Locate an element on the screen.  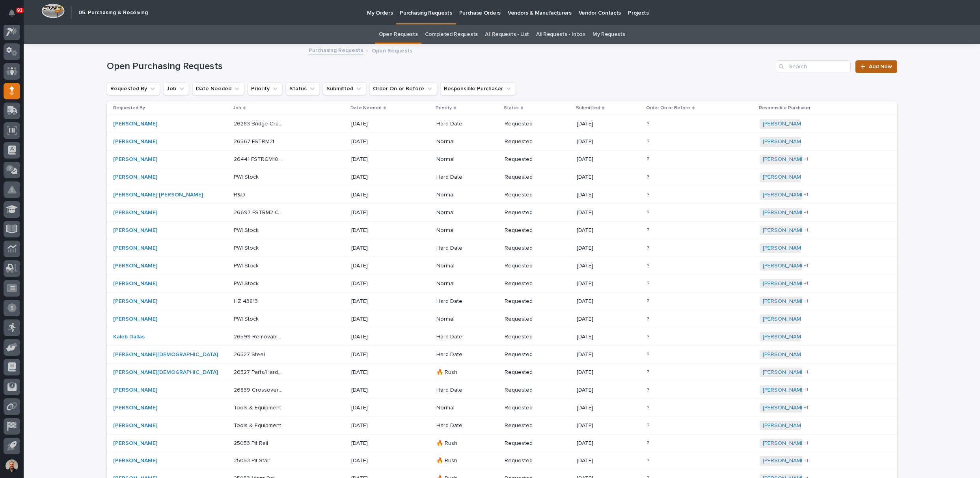
button: Order On or Before is located at coordinates (403, 89).